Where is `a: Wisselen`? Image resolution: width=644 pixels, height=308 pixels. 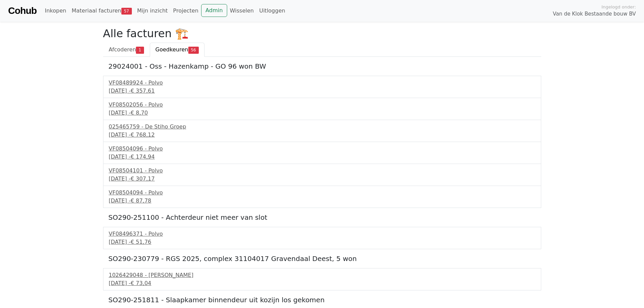
a: Wisselen is located at coordinates (242, 11).